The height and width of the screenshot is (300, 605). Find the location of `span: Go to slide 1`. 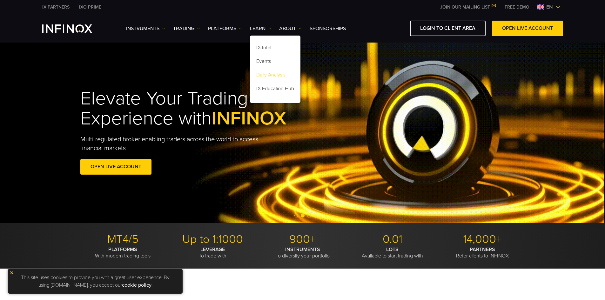

span: Go to slide 1 is located at coordinates (296, 216).